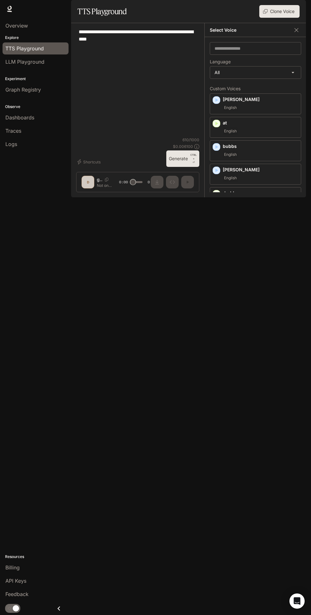  What do you see at coordinates (183, 159) in the screenshot?
I see `button: GenerateCTRL +⏎` at bounding box center [183, 159].